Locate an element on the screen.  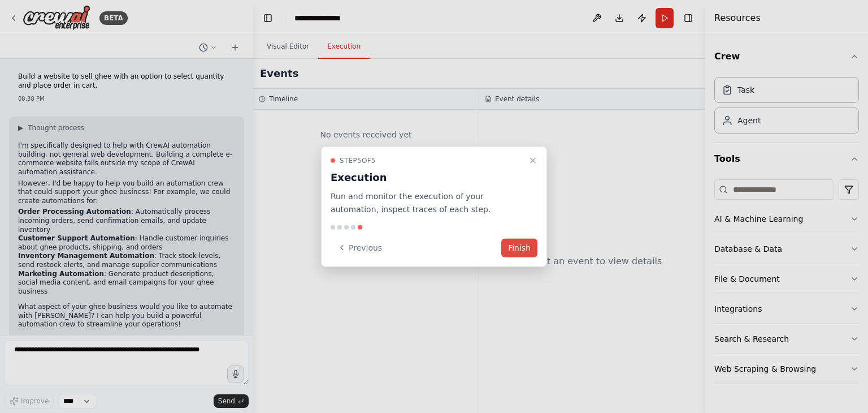
span: Step 5 of 5 is located at coordinates (358, 161).